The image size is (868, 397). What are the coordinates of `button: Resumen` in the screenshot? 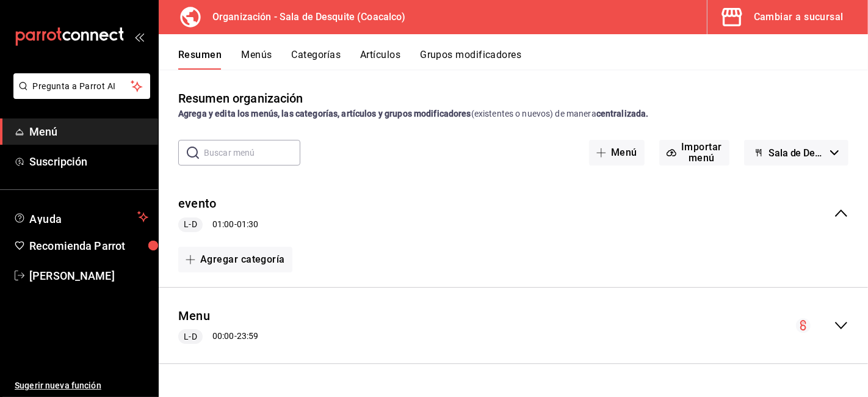 It's located at (200, 59).